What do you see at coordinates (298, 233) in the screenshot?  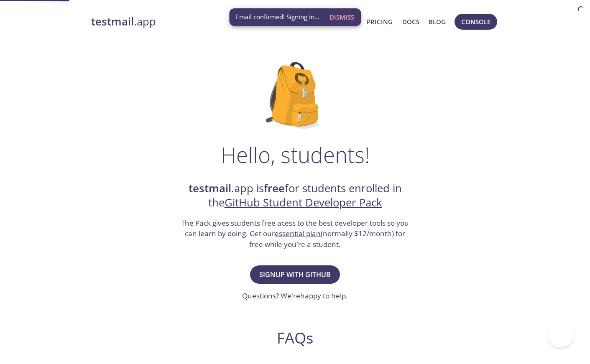 I see `a: essential plan` at bounding box center [298, 233].